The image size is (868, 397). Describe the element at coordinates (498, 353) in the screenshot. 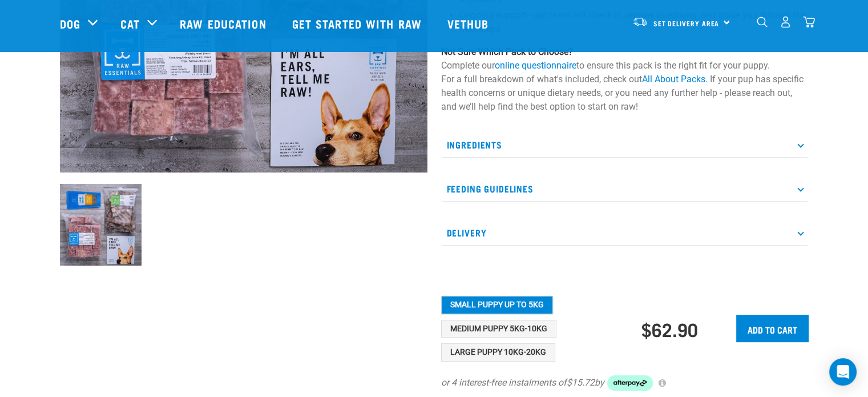

I see `button: Large Puppy 10kg-20kg` at that location.